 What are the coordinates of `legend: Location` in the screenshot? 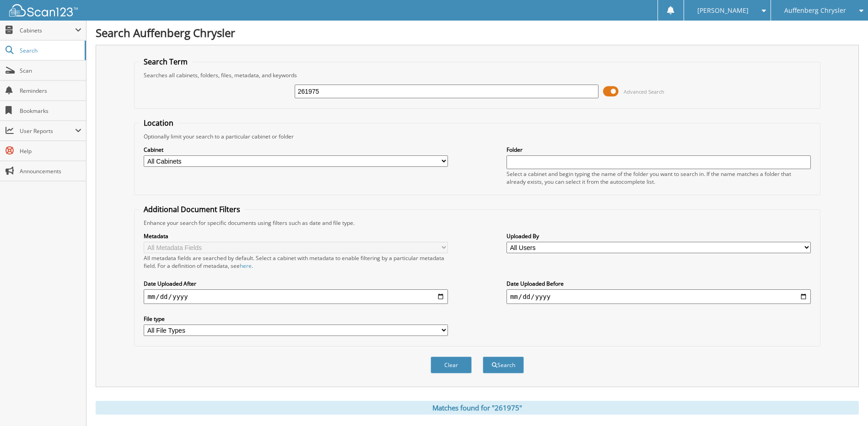 It's located at (159, 123).